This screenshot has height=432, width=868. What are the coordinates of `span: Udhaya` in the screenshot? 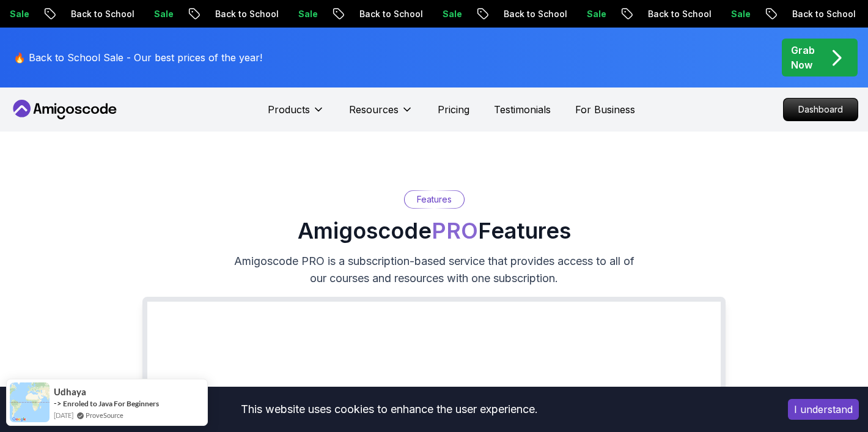 It's located at (70, 392).